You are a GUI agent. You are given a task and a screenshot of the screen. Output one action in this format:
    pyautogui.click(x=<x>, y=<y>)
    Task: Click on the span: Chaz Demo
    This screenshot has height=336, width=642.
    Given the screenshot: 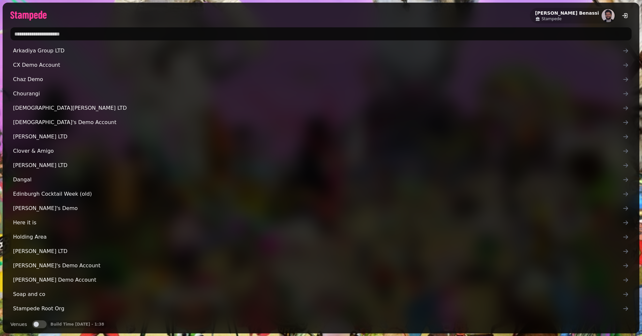 What is the action you would take?
    pyautogui.click(x=317, y=80)
    